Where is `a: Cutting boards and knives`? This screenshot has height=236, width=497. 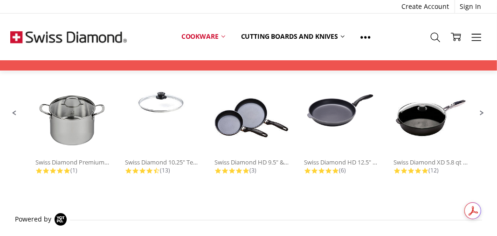
a: Cutting boards and knives is located at coordinates (293, 36).